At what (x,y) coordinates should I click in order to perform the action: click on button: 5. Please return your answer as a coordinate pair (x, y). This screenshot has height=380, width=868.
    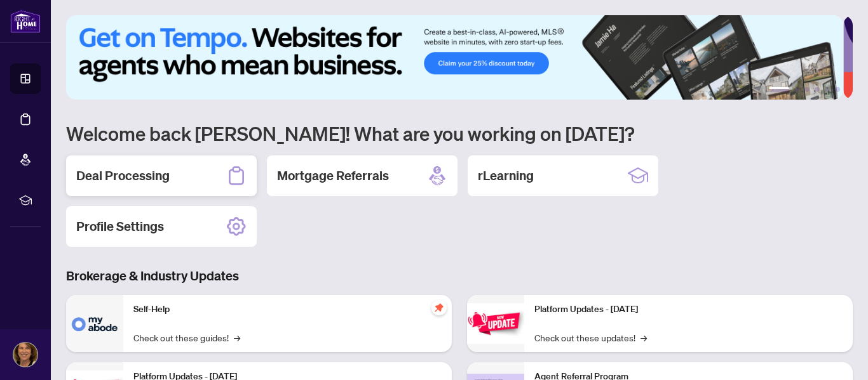
    Looking at the image, I should click on (827, 90).